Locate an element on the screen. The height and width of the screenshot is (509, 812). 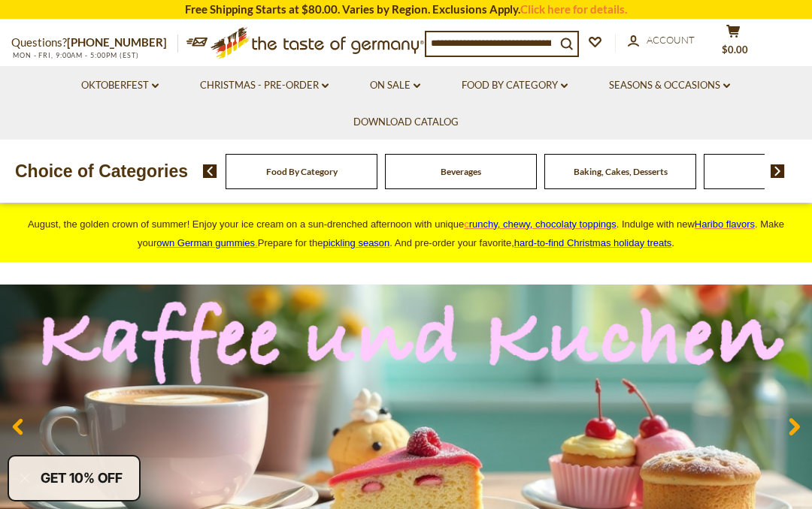
a: Click here for details. is located at coordinates (573, 9).